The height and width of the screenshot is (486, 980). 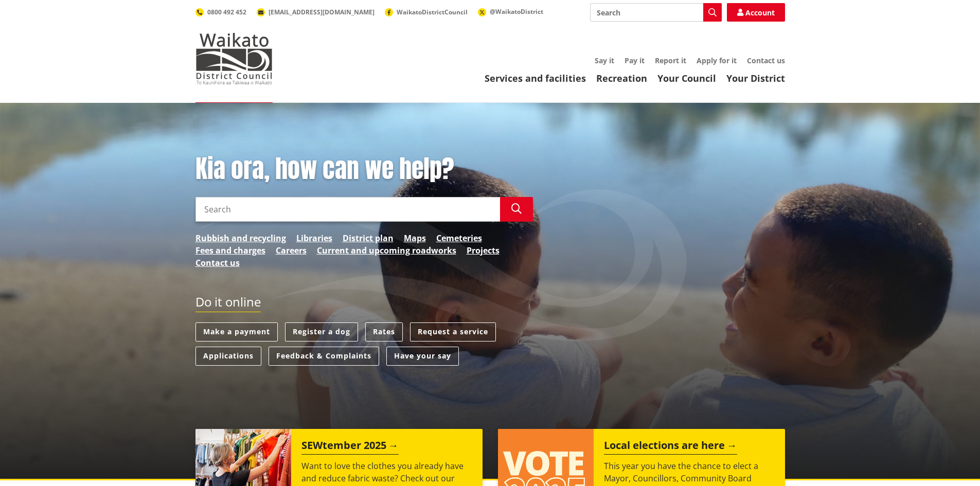 I want to click on a: @WaikatoDistrict, so click(x=510, y=12).